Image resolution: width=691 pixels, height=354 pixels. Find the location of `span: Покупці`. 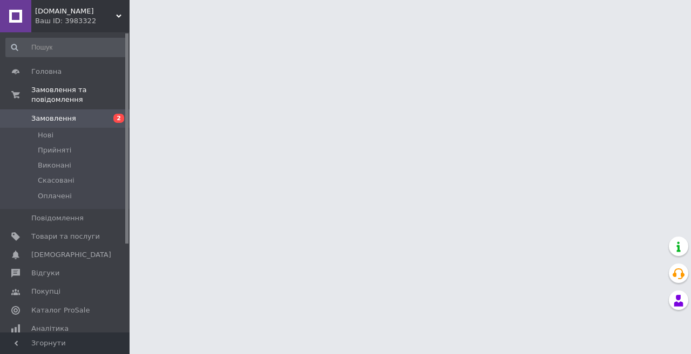

span: Покупці is located at coordinates (46, 292).